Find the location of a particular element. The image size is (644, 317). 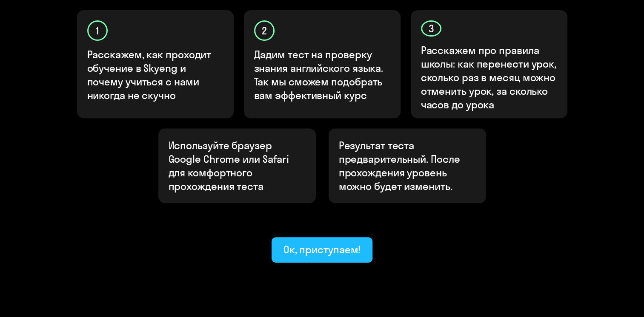

p: Расскажем про правила школы: как перенести урок, сколько раз в месяц можно отменить урок, за скол... is located at coordinates (490, 77).